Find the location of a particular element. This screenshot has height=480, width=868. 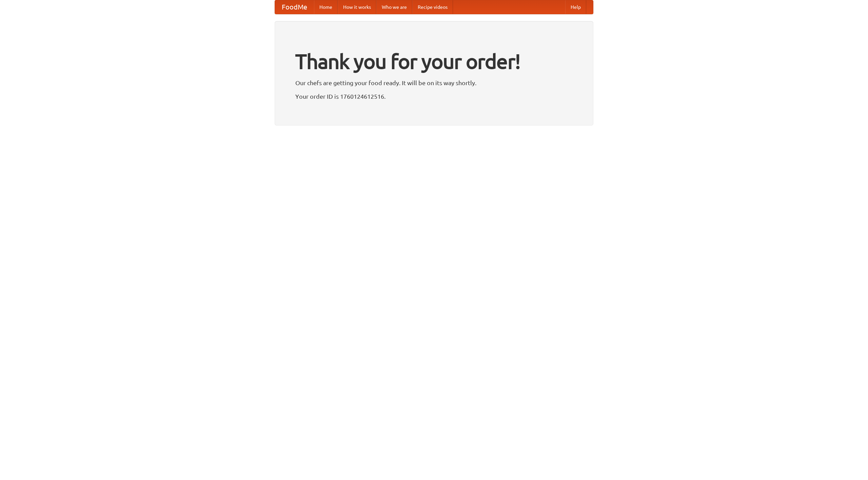

a: Help is located at coordinates (576, 7).